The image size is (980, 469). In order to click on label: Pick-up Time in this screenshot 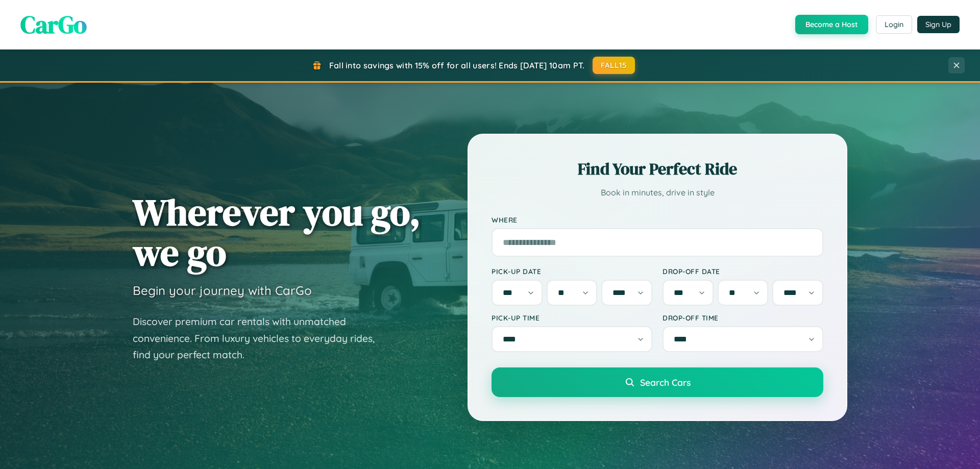, I will do `click(571, 317)`.